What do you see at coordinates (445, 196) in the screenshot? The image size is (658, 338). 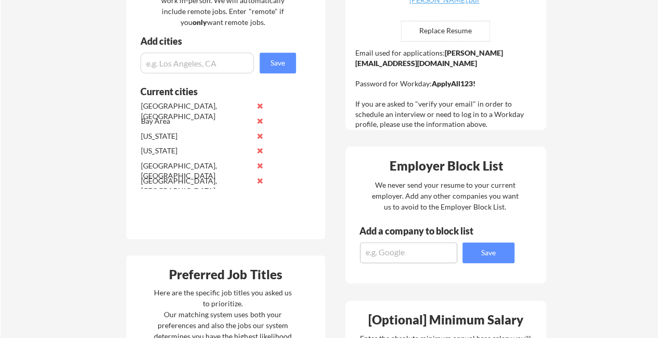 I see `div: We never send your resume to your current employer. Add any other companies you want us to avoid ...` at bounding box center [445, 196].